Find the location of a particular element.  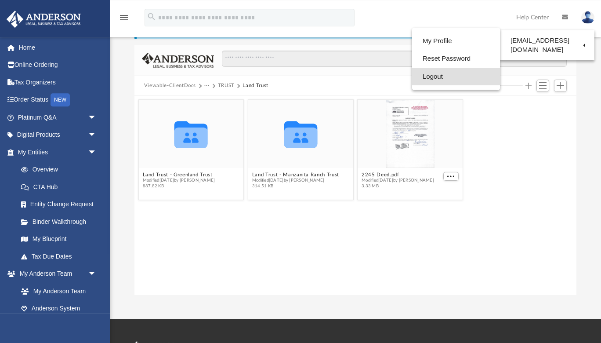

button: Land Trust is located at coordinates (255, 86).